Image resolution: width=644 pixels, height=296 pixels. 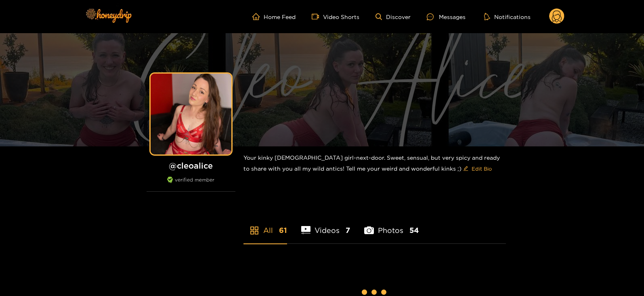 I want to click on span: video-camera, so click(x=318, y=17).